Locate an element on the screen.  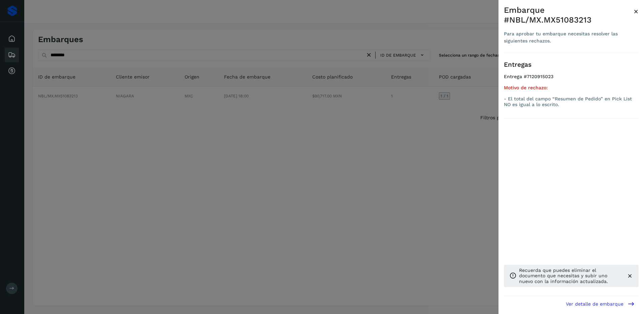
div: Para aprobar tu embarque necesitas resolver las siguientes rechazos. is located at coordinates (568, 37).